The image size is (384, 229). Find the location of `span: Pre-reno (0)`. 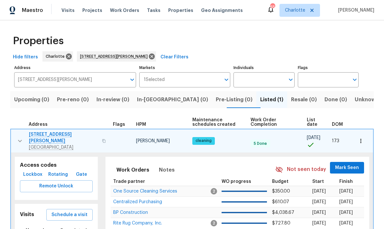

span: Pre-reno (0) is located at coordinates (73, 100).